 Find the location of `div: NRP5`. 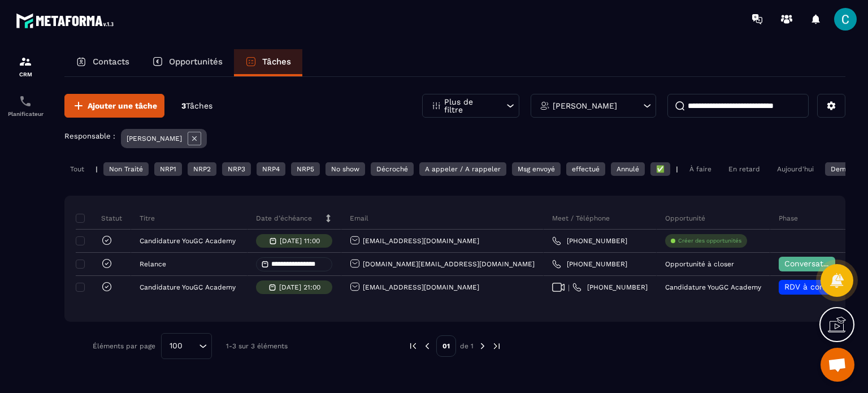

div: NRP5 is located at coordinates (305, 169).